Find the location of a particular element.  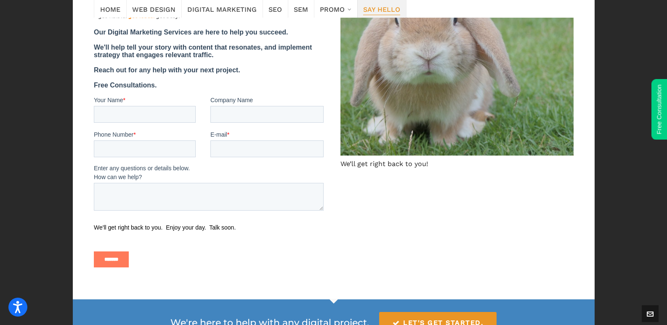

span: Web Design is located at coordinates (154, 9).